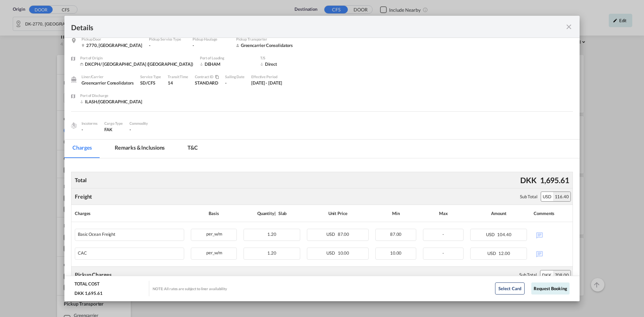  I want to click on button: Select Card, so click(510, 289).